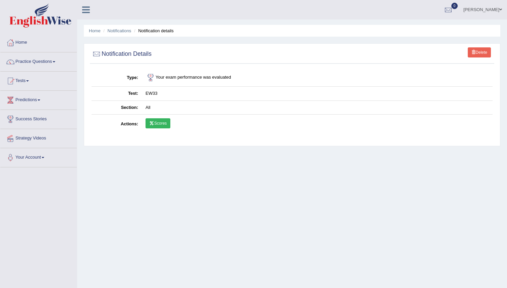 The width and height of the screenshot is (507, 288). I want to click on th: Section, so click(117, 107).